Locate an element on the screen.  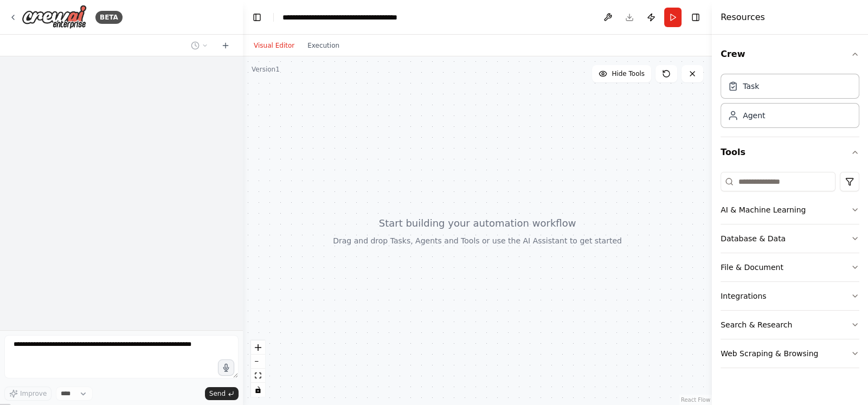
div: Tools is located at coordinates (790, 272).